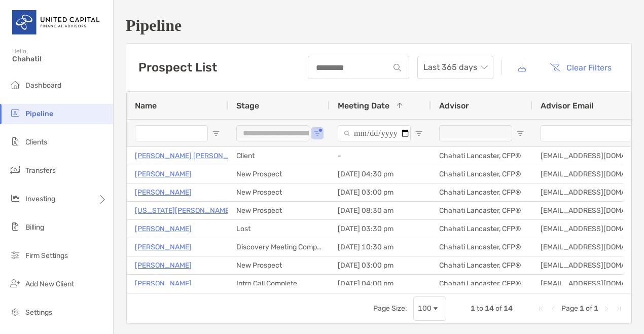 Image resolution: width=644 pixels, height=334 pixels. Describe the element at coordinates (455, 67) in the screenshot. I see `span: Last 365 days` at that location.